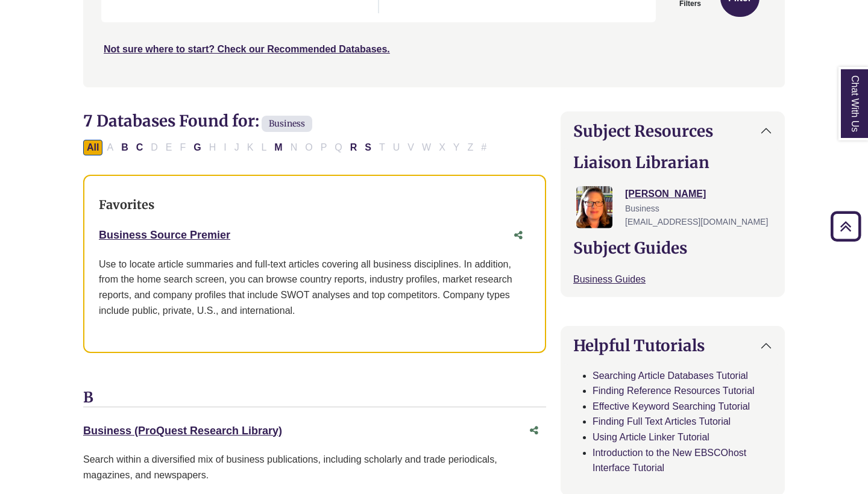  Describe the element at coordinates (673, 345) in the screenshot. I see `button: Helpful Tutorials` at that location.